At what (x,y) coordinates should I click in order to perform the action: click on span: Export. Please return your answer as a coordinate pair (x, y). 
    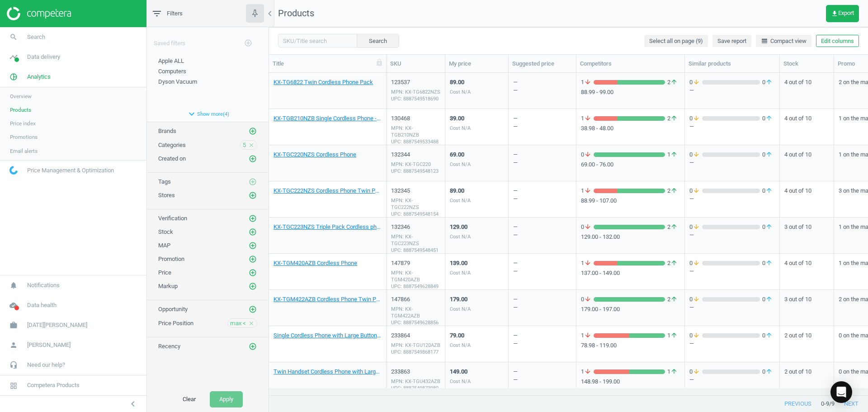
    Looking at the image, I should click on (843, 14).